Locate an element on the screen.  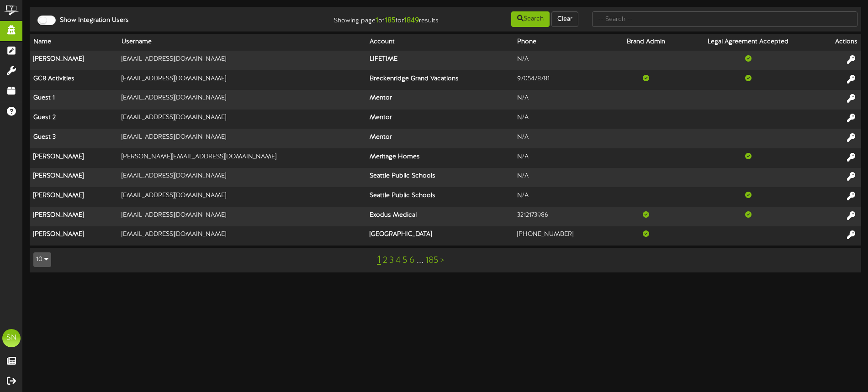
th: Account is located at coordinates (439, 42).